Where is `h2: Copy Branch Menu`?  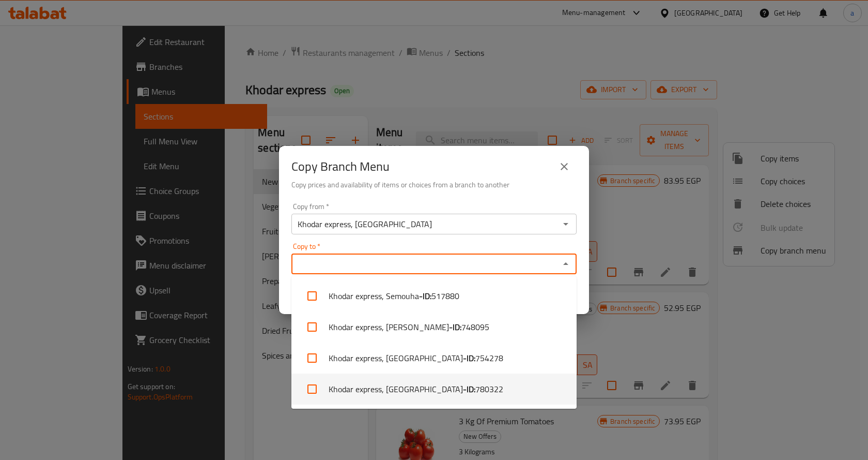 h2: Copy Branch Menu is located at coordinates (340, 166).